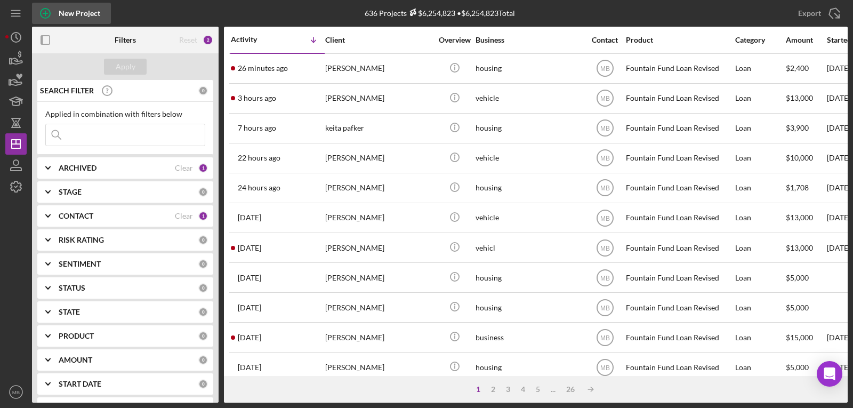  I want to click on time: 2025-08-25 19:53, so click(249, 367).